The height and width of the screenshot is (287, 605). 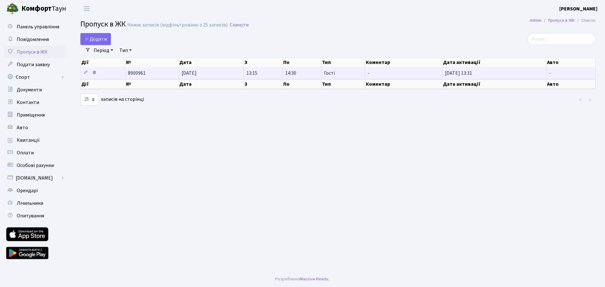 I want to click on span: Гості, so click(x=329, y=73).